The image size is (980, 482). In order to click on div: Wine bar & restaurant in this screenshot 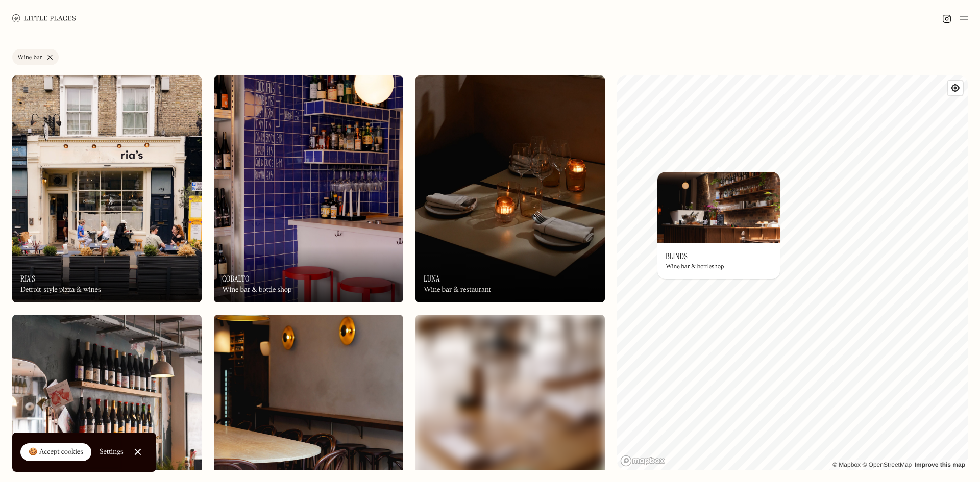, I will do `click(457, 290)`.